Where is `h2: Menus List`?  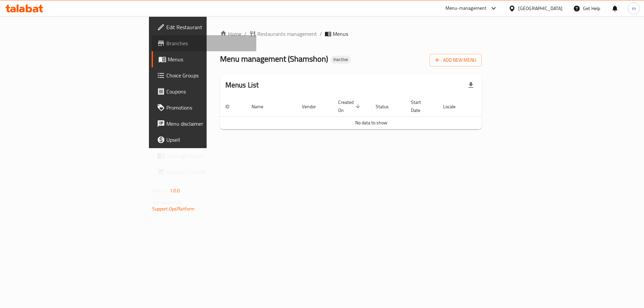
h2: Menus List is located at coordinates (243, 85).